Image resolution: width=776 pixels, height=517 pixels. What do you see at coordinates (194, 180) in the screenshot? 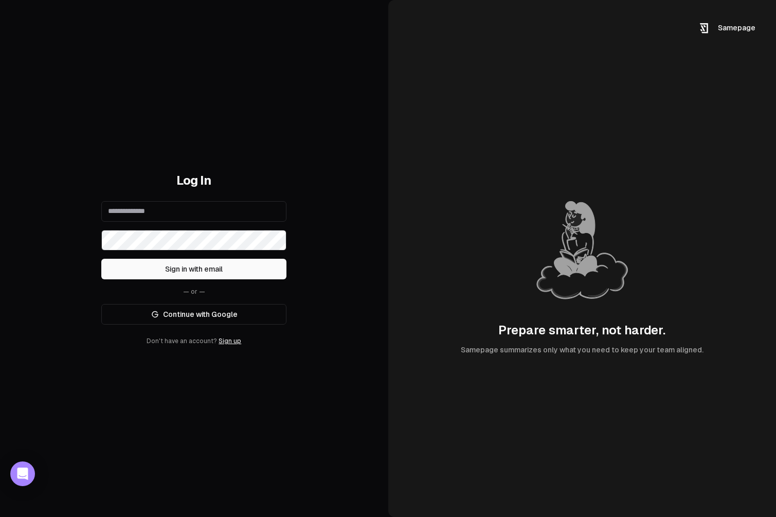
I see `h1: Log In` at bounding box center [194, 180].